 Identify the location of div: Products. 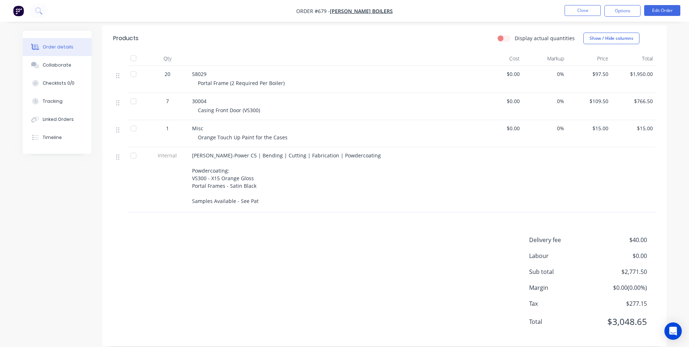
(126, 38).